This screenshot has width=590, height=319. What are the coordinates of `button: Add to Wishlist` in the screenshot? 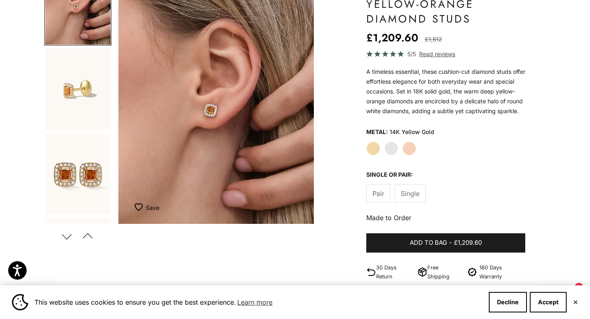 It's located at (147, 207).